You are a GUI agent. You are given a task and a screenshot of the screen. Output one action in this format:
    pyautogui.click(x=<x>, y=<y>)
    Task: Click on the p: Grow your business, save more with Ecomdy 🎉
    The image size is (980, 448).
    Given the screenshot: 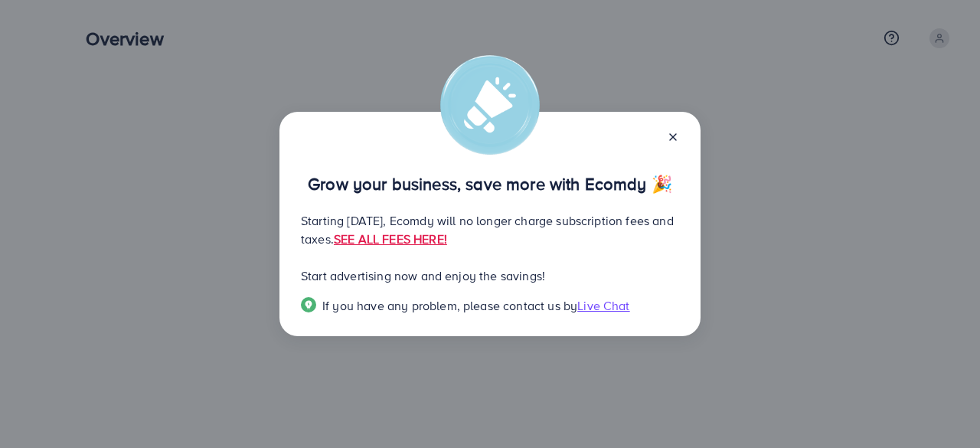 What is the action you would take?
    pyautogui.click(x=490, y=184)
    